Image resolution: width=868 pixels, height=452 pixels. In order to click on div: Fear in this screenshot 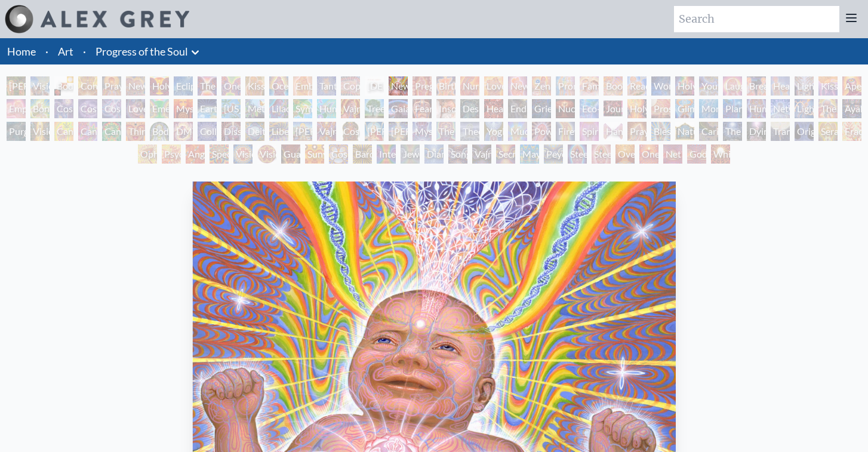, I will do `click(422, 109)`.